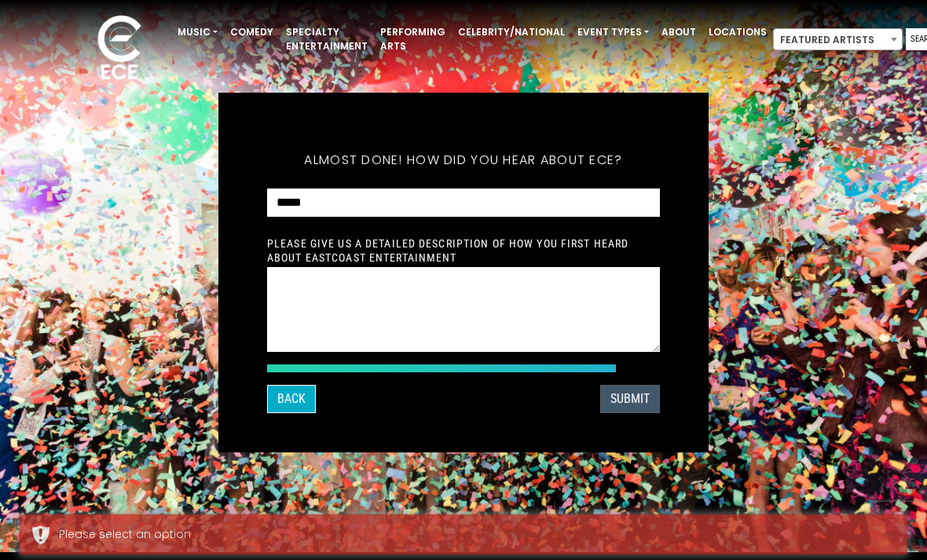  Describe the element at coordinates (613, 32) in the screenshot. I see `a: Event Types` at that location.